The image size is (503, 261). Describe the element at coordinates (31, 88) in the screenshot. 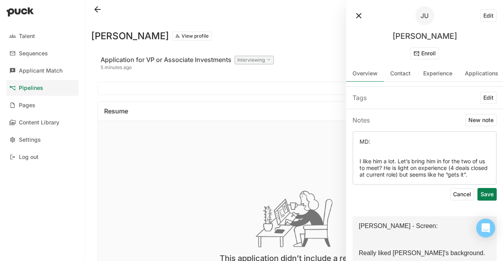

I see `div: Pipelines` at that location.